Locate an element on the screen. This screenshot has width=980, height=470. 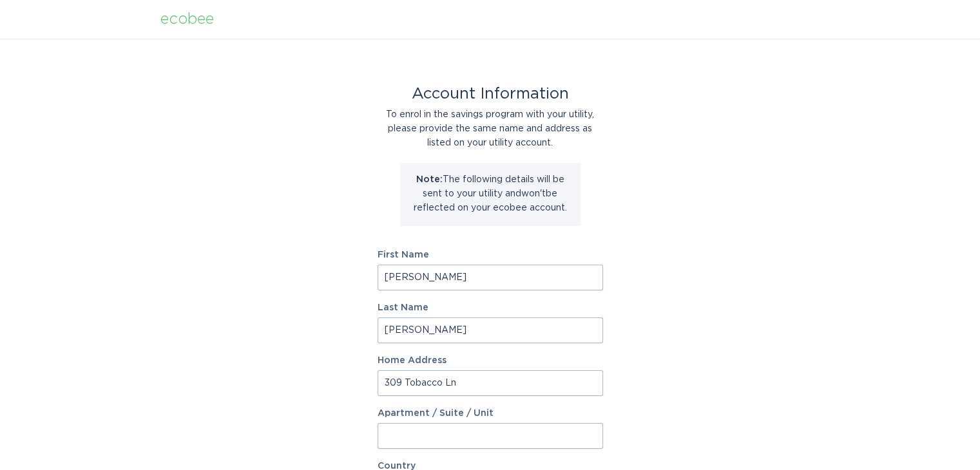
label: First Name is located at coordinates (490, 255).